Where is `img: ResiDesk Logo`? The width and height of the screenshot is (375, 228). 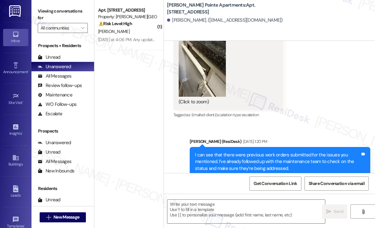
img: ResiDesk Logo is located at coordinates (15, 11).